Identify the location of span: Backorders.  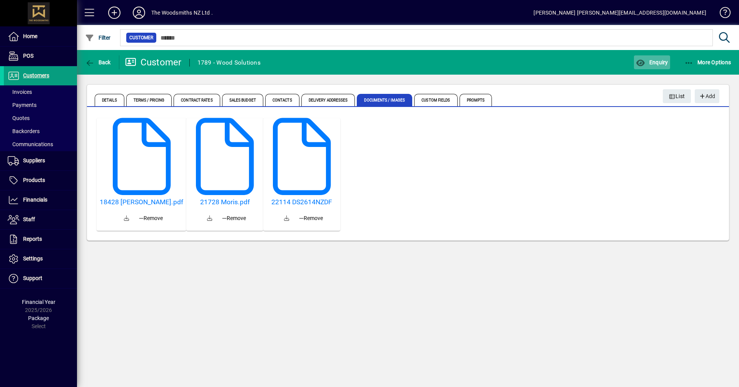
(23, 131).